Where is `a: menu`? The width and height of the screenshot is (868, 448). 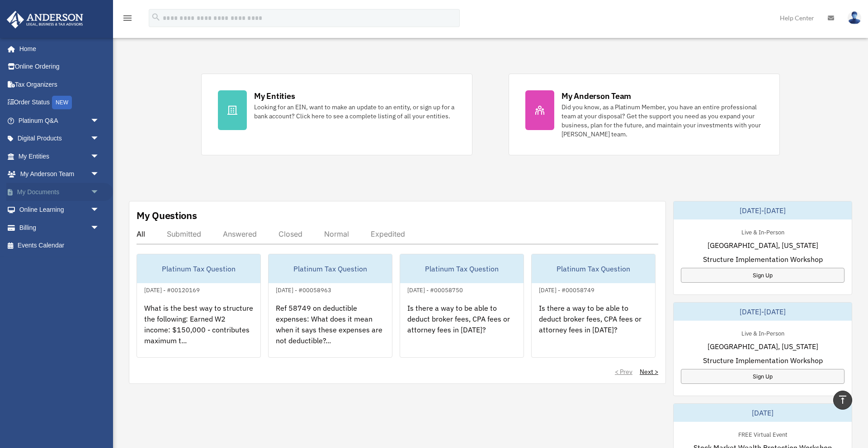
a: menu is located at coordinates (127, 20).